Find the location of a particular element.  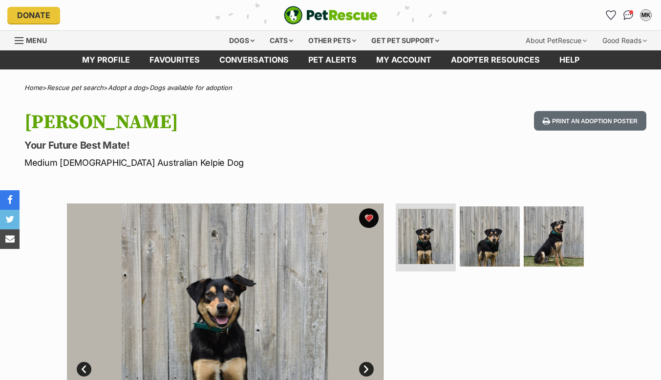

a: Dogs available for adoption is located at coordinates (191, 87).